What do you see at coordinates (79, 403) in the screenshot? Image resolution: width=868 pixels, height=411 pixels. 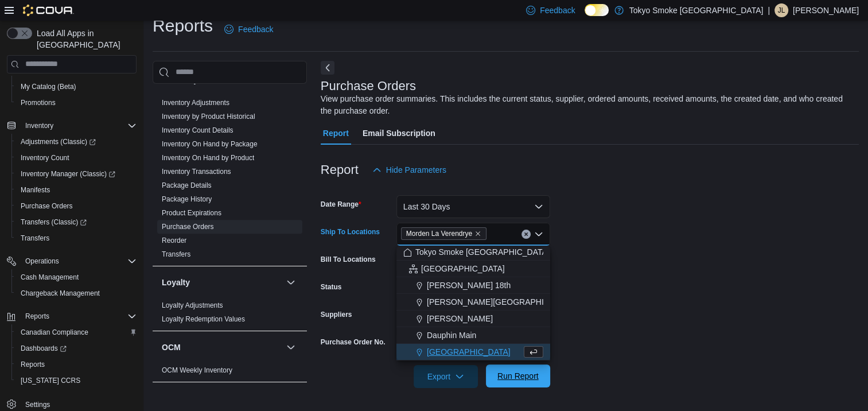 I see `span: Settings` at bounding box center [79, 403].